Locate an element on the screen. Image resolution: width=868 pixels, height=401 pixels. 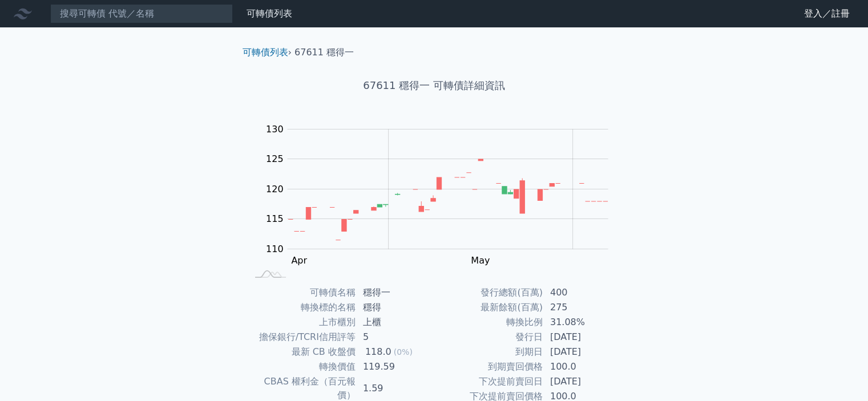
td: 發行日 is located at coordinates (489, 337).